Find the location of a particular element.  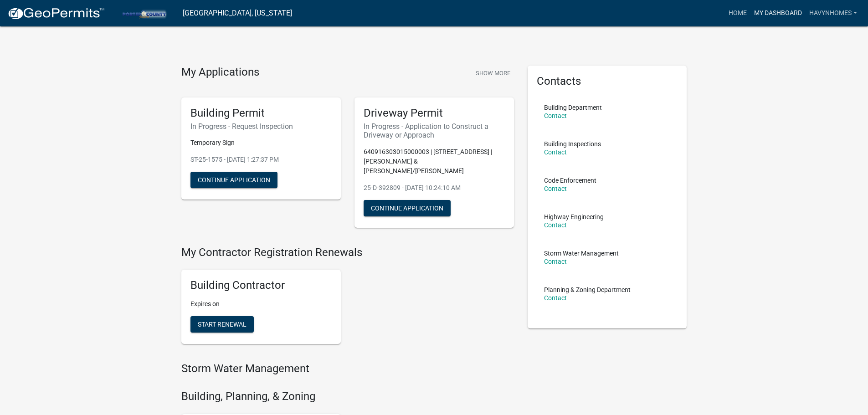

button: Show More is located at coordinates (493, 73).